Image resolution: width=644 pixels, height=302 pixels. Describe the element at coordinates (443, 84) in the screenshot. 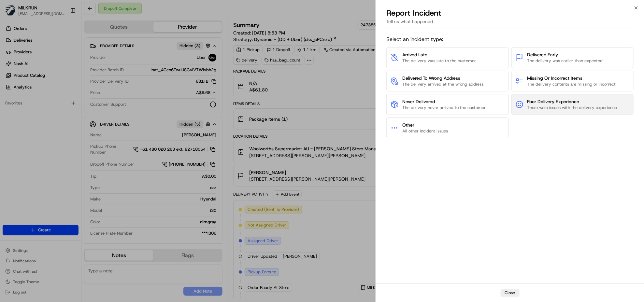

I see `span: The delivery arrived at the wrong address` at that location.